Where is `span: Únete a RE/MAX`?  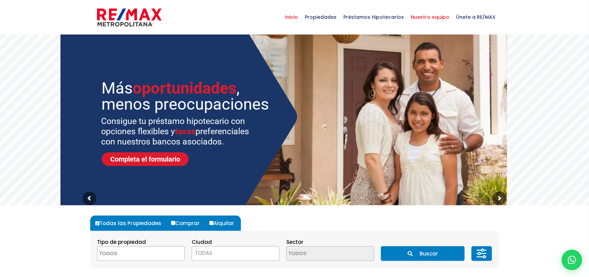
span: Únete a RE/MAX is located at coordinates (475, 17).